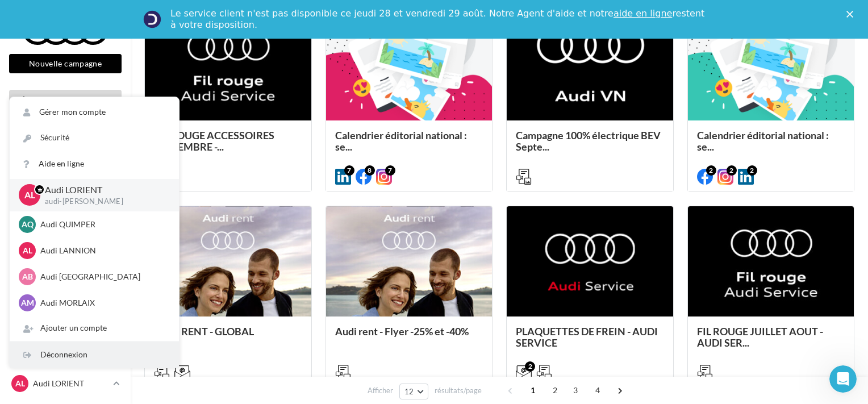  Describe the element at coordinates (576, 391) in the screenshot. I see `span: 3` at that location.